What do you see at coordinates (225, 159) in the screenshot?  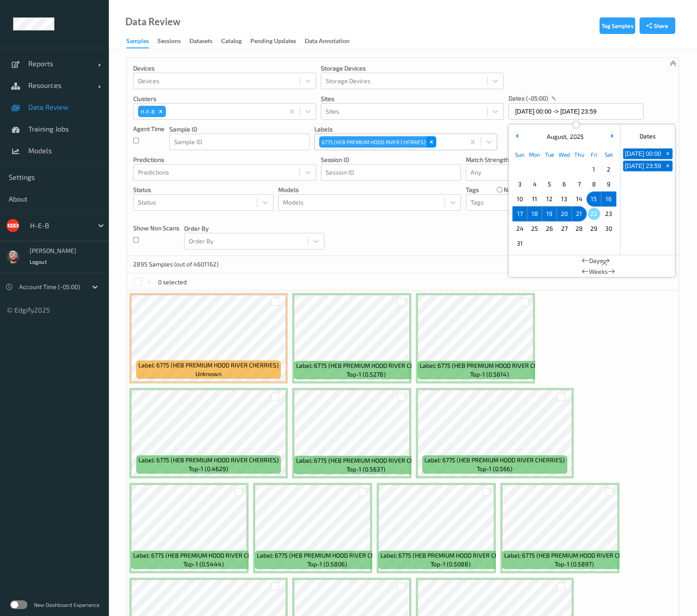 I see `p: Predictions` at bounding box center [225, 159].